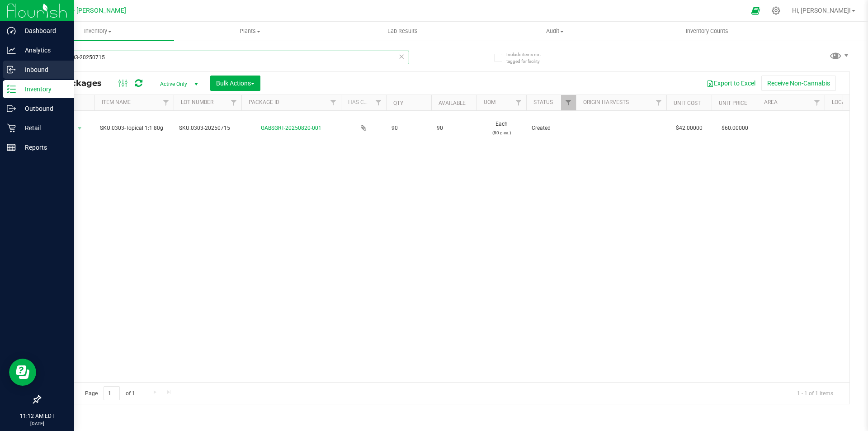 This screenshot has width=868, height=431. I want to click on a: Package ID, so click(264, 102).